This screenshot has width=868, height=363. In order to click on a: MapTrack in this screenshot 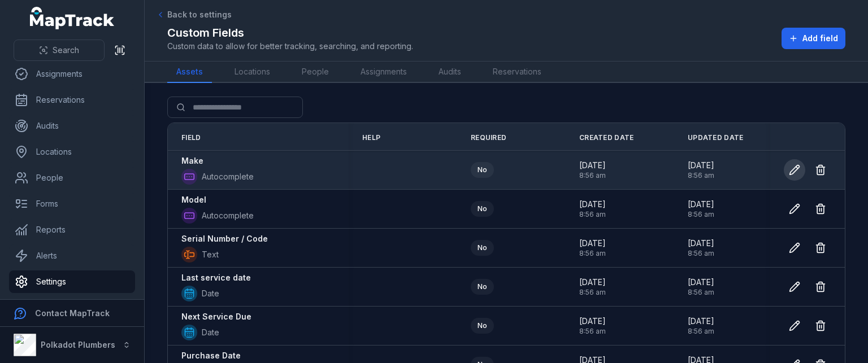, I will do `click(72, 18)`.